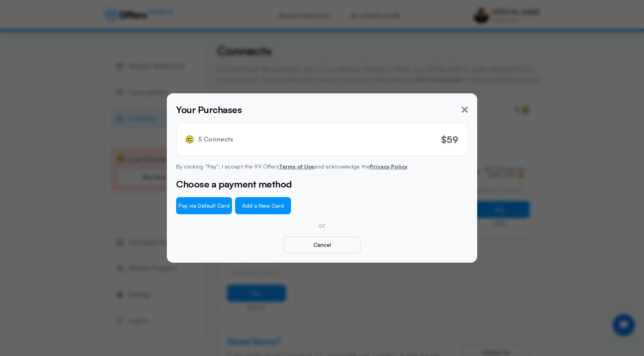  Describe the element at coordinates (297, 166) in the screenshot. I see `a: Terms of Use` at that location.